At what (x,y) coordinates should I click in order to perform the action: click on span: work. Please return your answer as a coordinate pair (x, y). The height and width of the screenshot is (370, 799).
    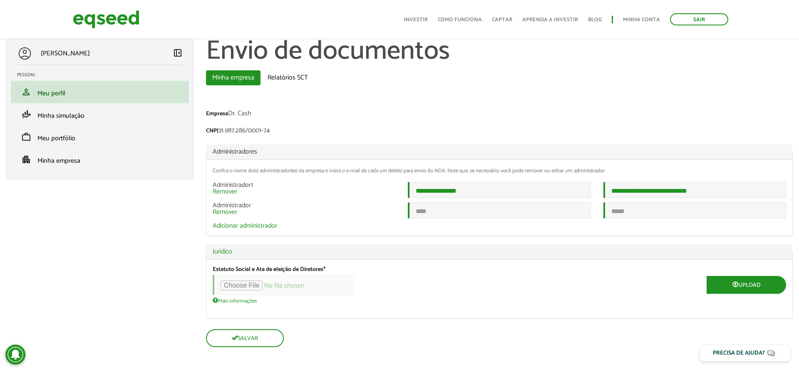
    Looking at the image, I should click on (26, 137).